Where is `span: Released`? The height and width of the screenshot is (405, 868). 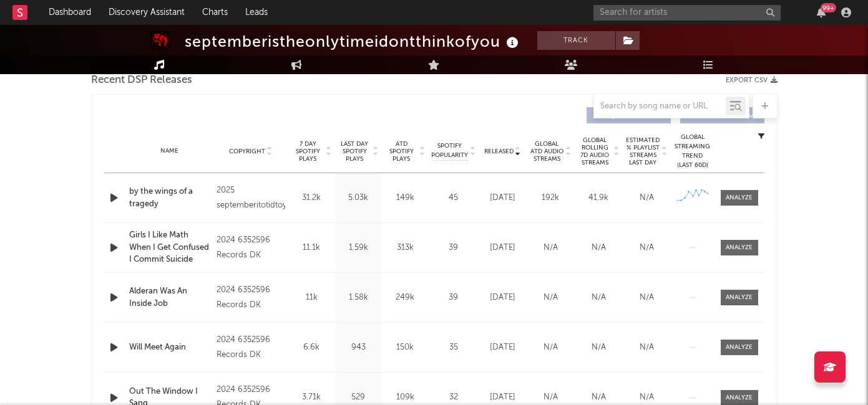
span: Released is located at coordinates (499, 151).